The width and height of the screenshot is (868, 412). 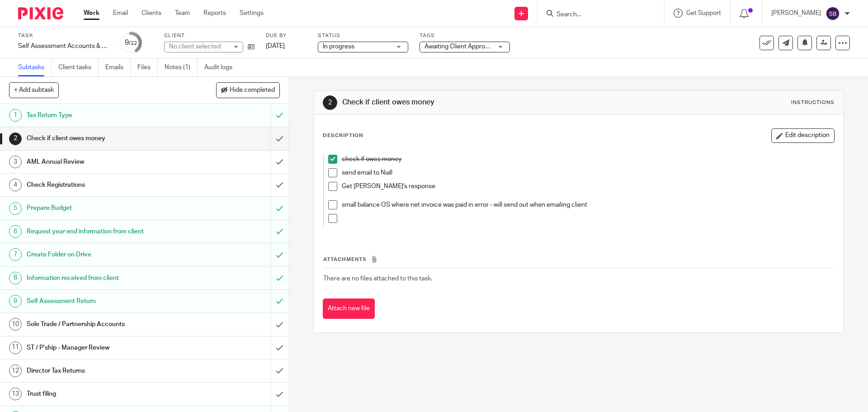 I want to click on p: small balance OS where net invoice was paid in error - will send out when emailing client, so click(x=579, y=205).